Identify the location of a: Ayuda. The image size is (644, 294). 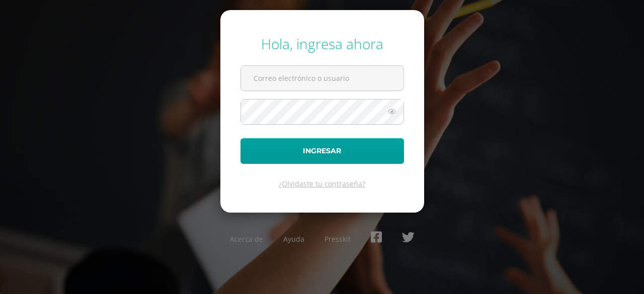
(293, 239).